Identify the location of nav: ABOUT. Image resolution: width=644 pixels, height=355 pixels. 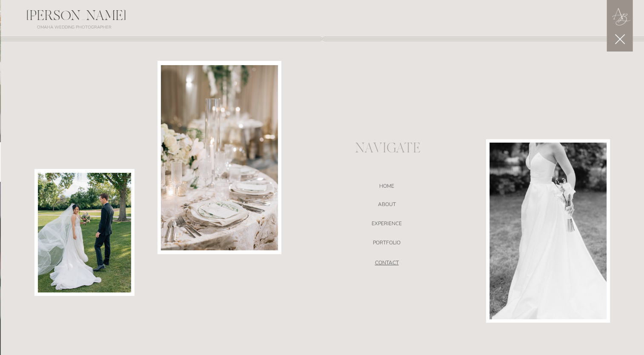
(387, 206).